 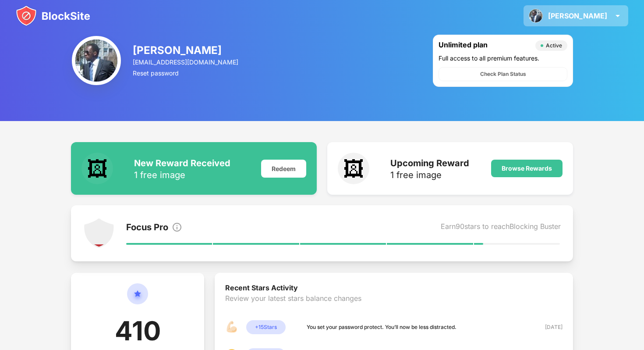 What do you see at coordinates (53, 16) in the screenshot?
I see `img: blocksite-icon.svg` at bounding box center [53, 16].